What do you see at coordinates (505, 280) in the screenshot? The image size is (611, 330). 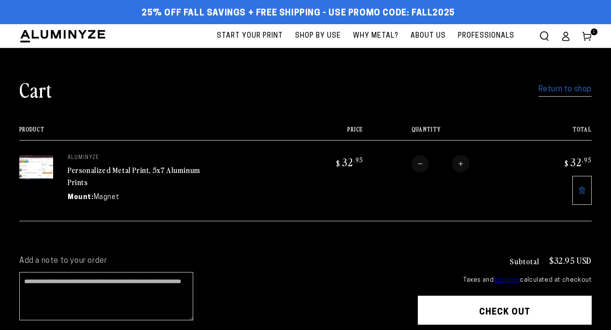 I see `small: Taxes and calculated at checkout` at bounding box center [505, 280].